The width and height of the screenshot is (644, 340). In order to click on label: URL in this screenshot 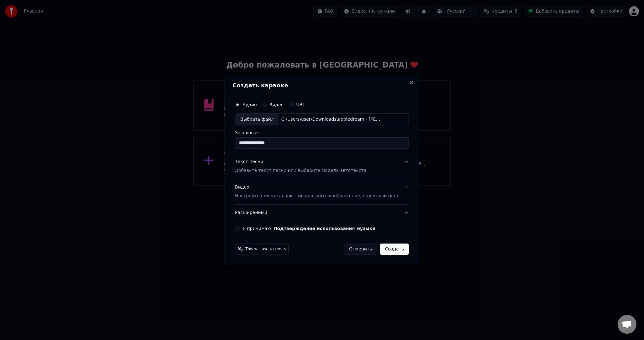, I will do `click(301, 105)`.